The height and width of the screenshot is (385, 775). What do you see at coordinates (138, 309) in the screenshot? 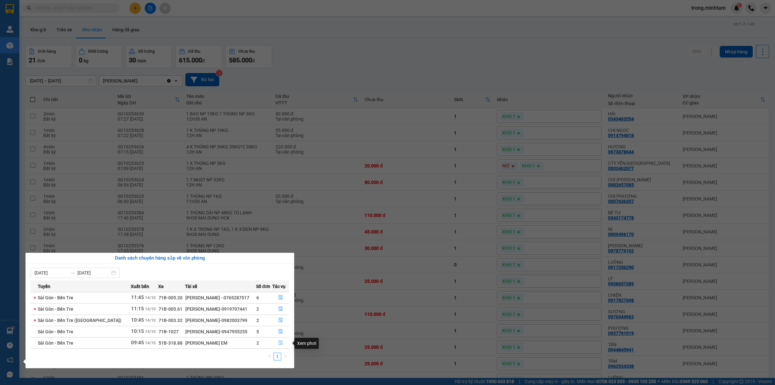
I see `span: 11:15` at bounding box center [138, 309].